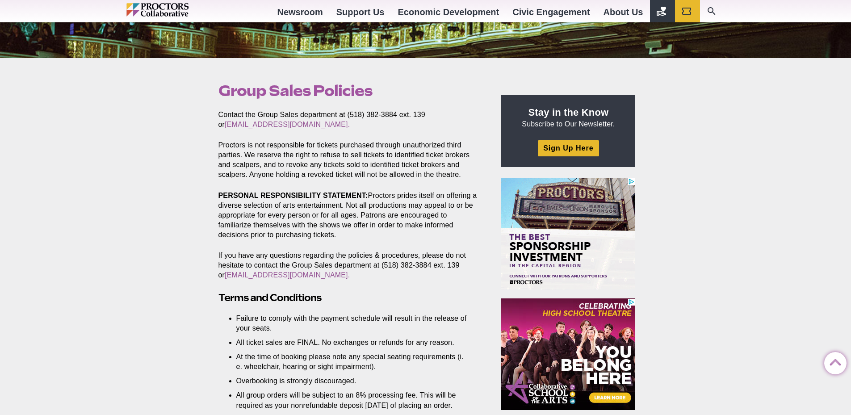 The height and width of the screenshot is (415, 851). I want to click on a: Back to Top, so click(833, 361).